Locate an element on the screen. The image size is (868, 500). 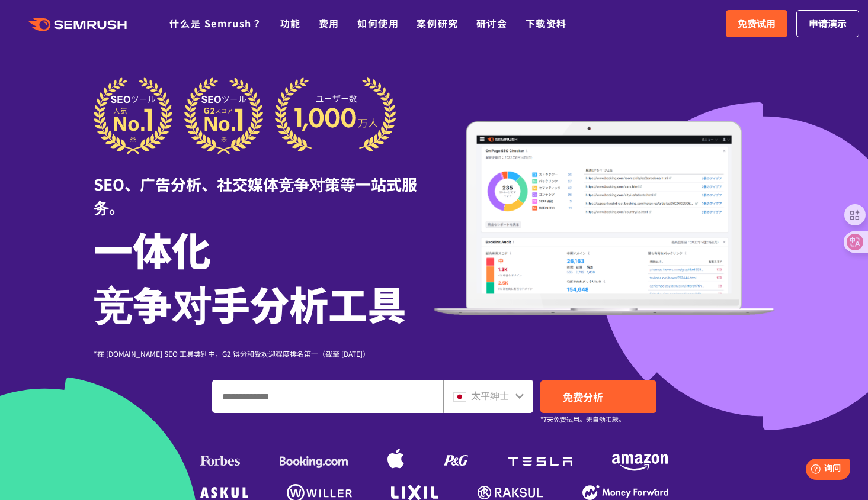
a: 免费分析 is located at coordinates (598, 397).